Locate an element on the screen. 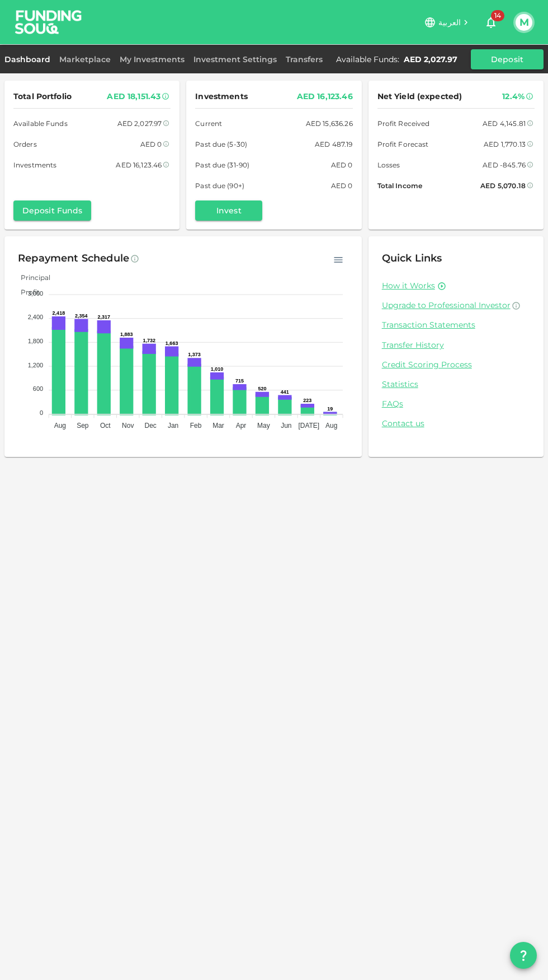  span: Current is located at coordinates (209, 123).